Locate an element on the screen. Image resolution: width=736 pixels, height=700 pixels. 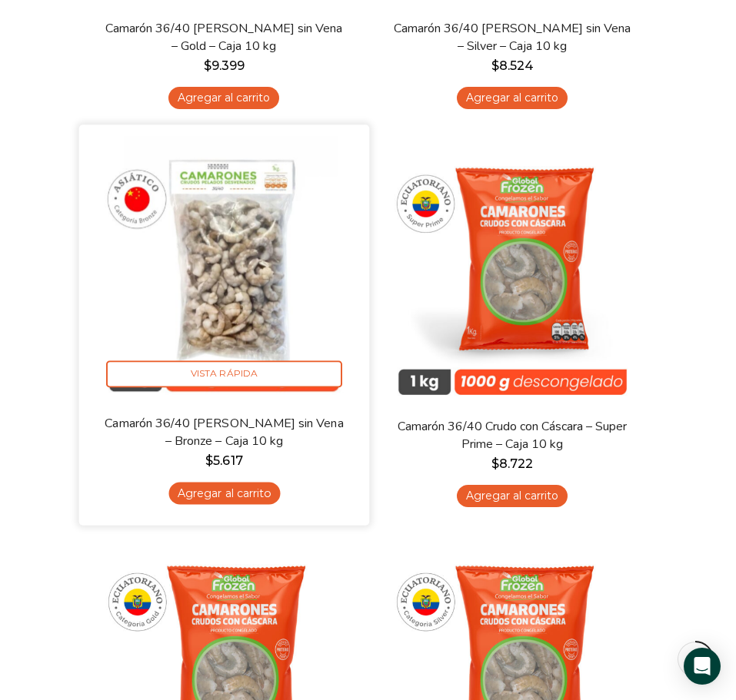
a: Agregar al carrito: “Camarón 36/40 Crudo Pelado sin Vena - Bronze - Caja 10 kg” is located at coordinates (223, 493).